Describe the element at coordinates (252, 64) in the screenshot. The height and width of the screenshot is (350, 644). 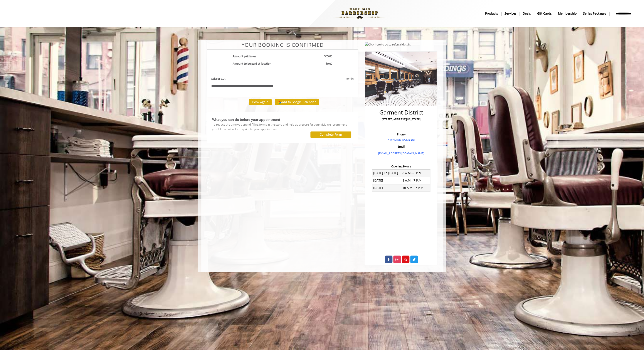
I see `b: Amount to be paid at location` at that location.